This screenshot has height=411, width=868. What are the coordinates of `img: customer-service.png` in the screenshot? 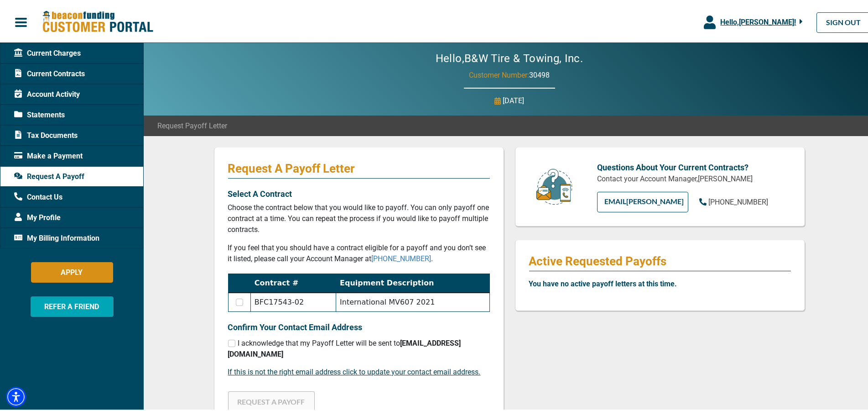 It's located at (554, 185).